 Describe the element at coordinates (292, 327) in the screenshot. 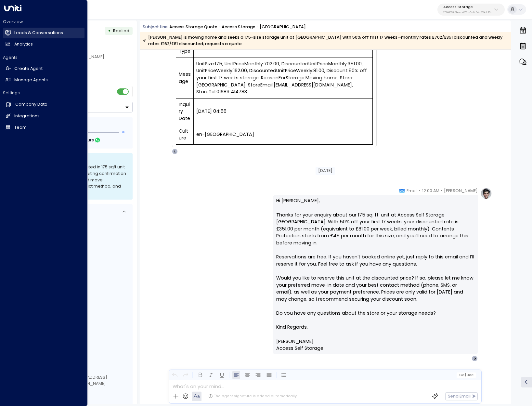

I see `span: Kind Regards,` at that location.